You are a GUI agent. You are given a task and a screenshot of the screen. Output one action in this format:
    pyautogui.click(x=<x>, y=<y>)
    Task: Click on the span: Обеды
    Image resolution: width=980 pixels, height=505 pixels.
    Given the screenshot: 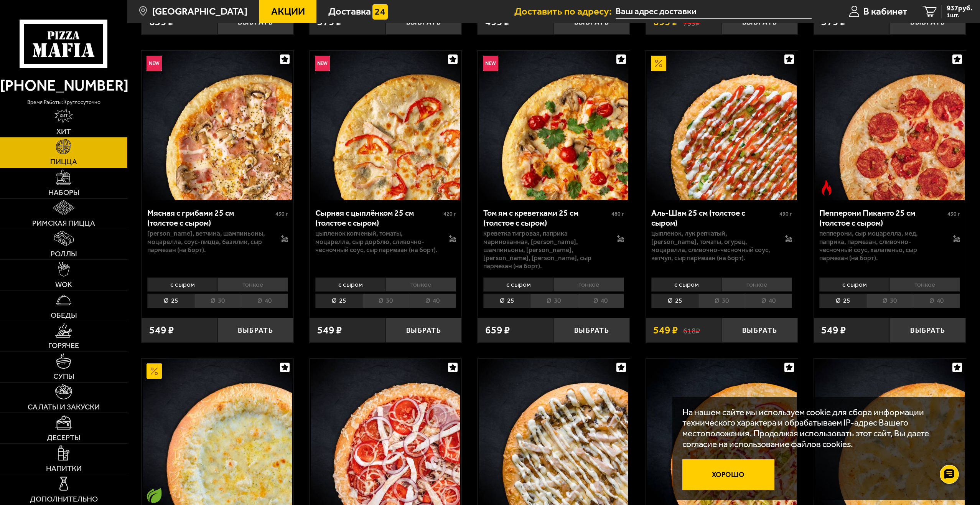 What is the action you would take?
    pyautogui.click(x=64, y=315)
    